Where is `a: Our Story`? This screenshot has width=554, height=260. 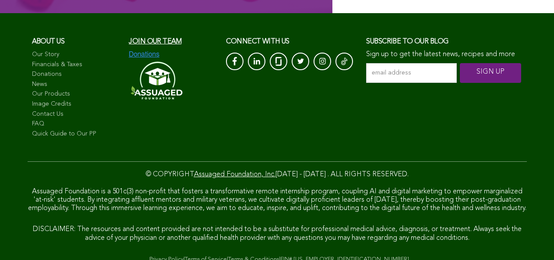 a: Our Story is located at coordinates (76, 55).